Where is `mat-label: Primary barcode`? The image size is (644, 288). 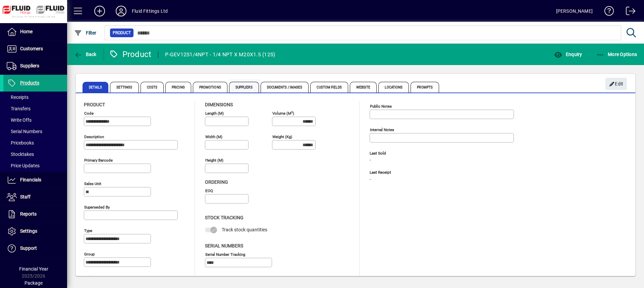 mat-label: Primary barcode is located at coordinates (98, 160).